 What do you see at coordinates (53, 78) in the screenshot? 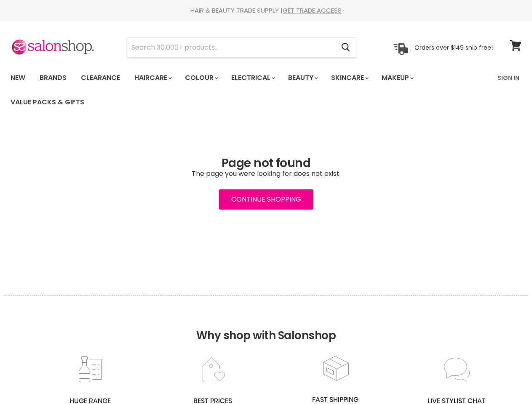
I see `a: Brands` at bounding box center [53, 78].